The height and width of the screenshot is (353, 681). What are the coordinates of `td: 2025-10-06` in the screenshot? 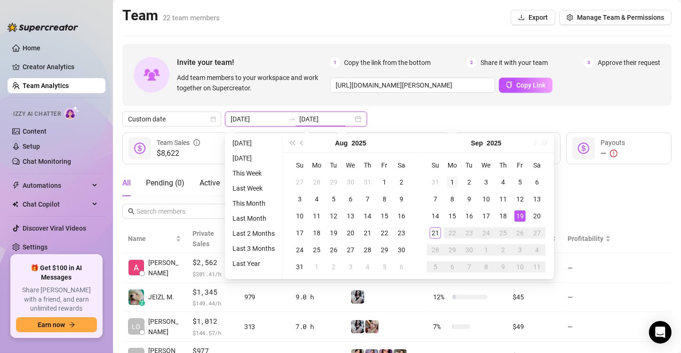 It's located at (452, 267).